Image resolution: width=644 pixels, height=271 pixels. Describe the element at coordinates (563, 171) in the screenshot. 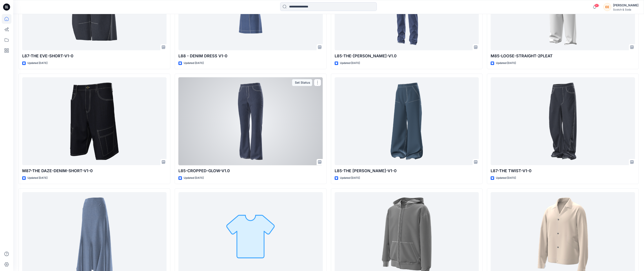

I see `p: L87-THE TWIST-V1-0` at that location.